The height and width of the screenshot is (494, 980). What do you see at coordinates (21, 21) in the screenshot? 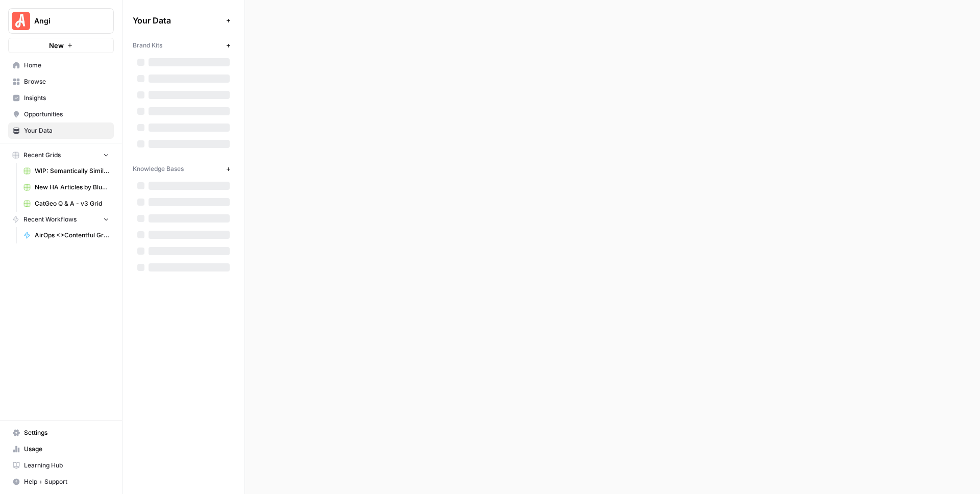
I see `img: Angi Logo` at bounding box center [21, 21].